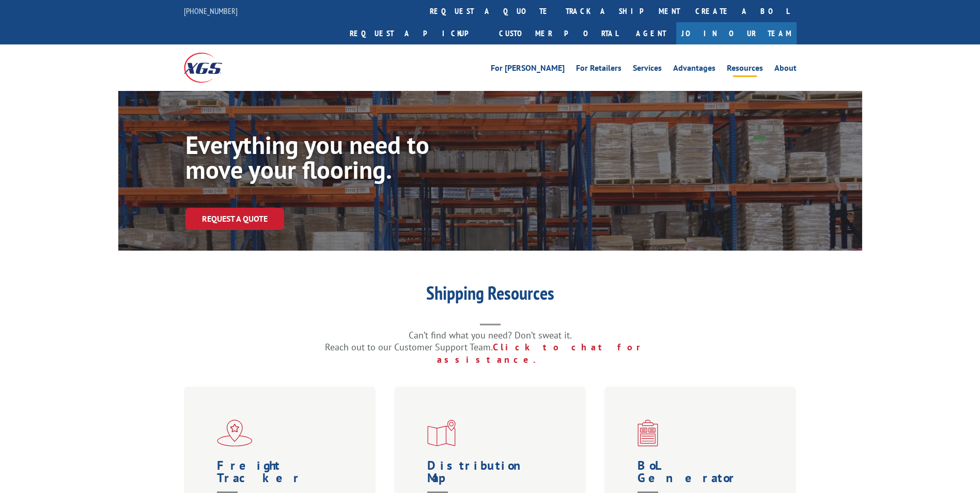 This screenshot has width=980, height=493. What do you see at coordinates (785, 70) in the screenshot?
I see `a: About` at bounding box center [785, 70].